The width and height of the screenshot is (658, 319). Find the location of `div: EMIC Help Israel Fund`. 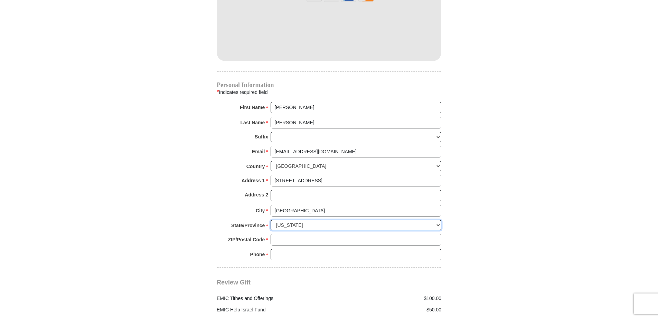

div: EMIC Help Israel Fund is located at coordinates (271, 310).